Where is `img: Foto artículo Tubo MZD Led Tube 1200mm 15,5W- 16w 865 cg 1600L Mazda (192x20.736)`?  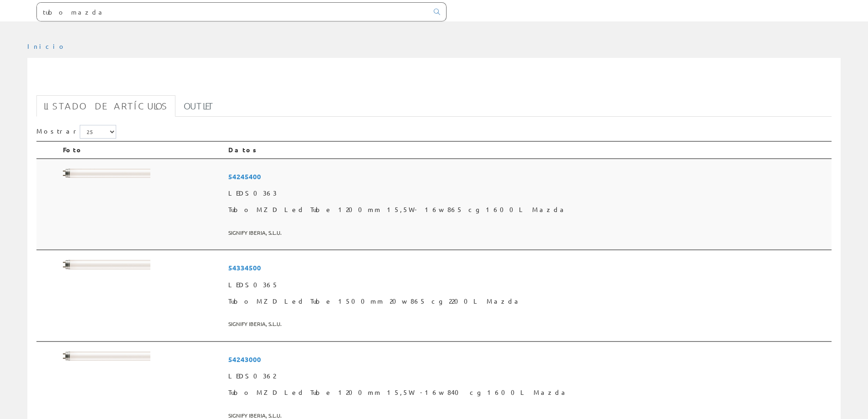
img: Foto artículo Tubo MZD Led Tube 1200mm 15,5W- 16w 865 cg 1600L Mazda (192x20.736) is located at coordinates (106, 173).